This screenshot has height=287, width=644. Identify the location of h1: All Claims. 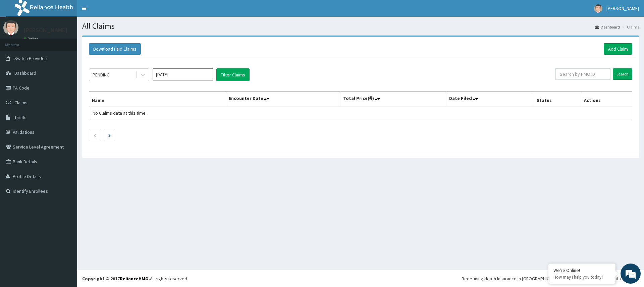
(360, 26).